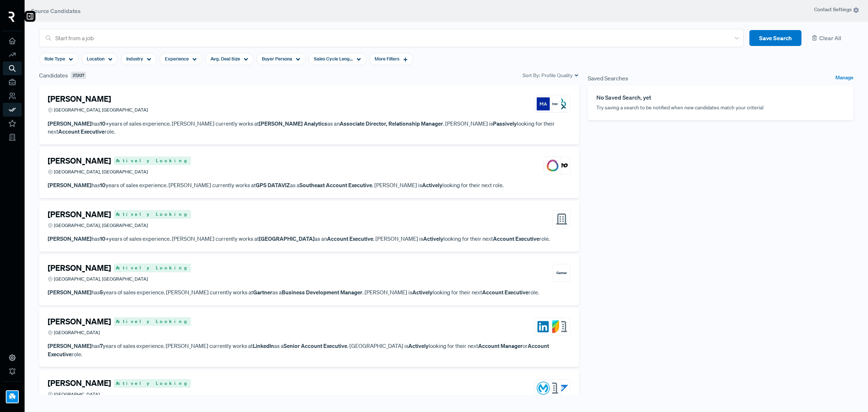 This screenshot has width=868, height=412. What do you see at coordinates (262, 292) in the screenshot?
I see `strong: Gartner` at bounding box center [262, 292].